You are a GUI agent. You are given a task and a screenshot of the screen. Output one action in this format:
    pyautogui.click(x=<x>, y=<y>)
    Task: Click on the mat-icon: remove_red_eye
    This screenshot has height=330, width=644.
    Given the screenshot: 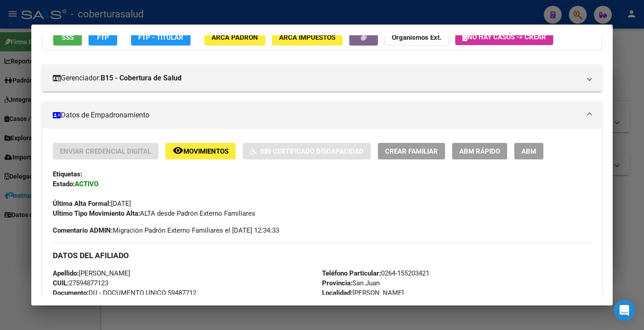 What is the action you would take?
    pyautogui.click(x=178, y=151)
    